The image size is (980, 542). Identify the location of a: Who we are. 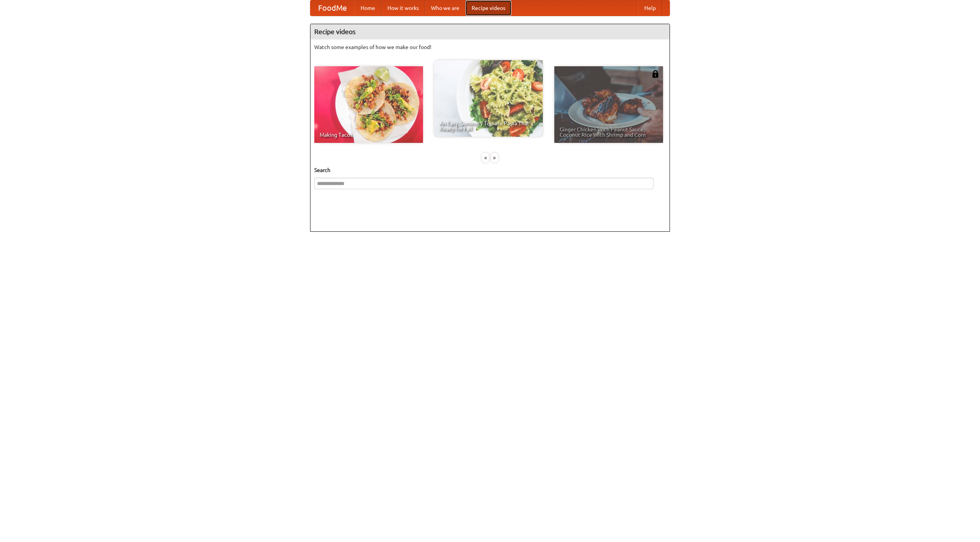
(445, 8).